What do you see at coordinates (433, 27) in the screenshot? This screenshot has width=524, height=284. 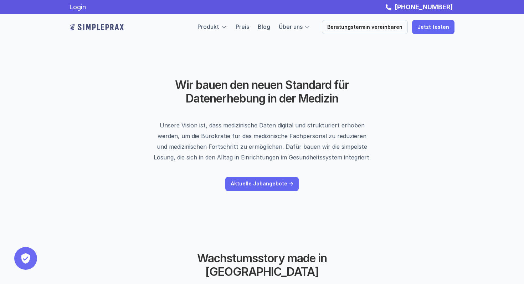 I see `a: Jetzt testen` at bounding box center [433, 27].